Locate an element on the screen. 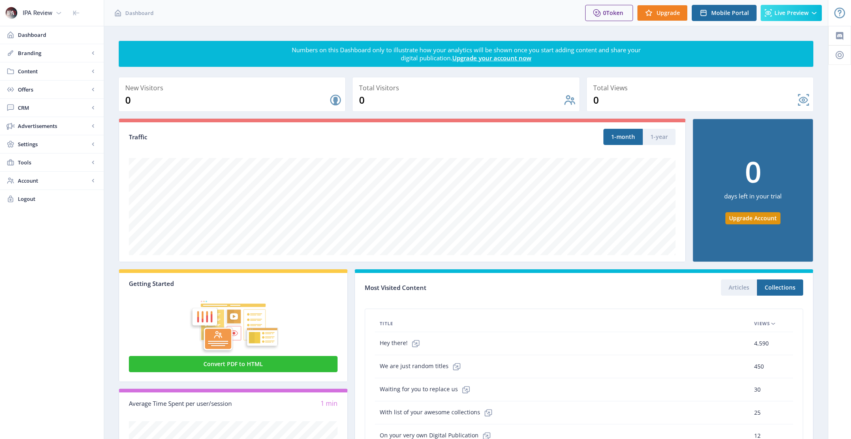 The width and height of the screenshot is (851, 439). span: Account is located at coordinates (53, 181).